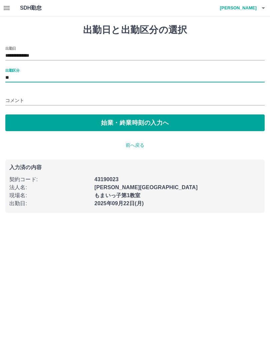  What do you see at coordinates (117, 195) in the screenshot?
I see `b: もまいっ子第1教室` at bounding box center [117, 195].